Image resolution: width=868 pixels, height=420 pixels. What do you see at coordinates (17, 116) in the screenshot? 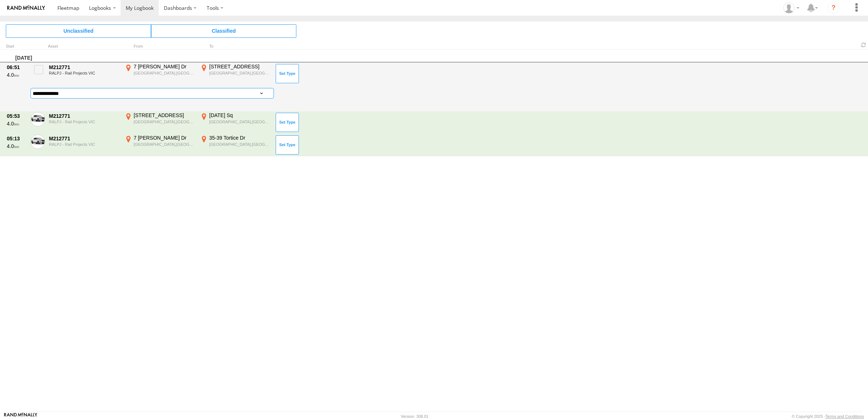
I see `div: 05:53` at bounding box center [17, 116].